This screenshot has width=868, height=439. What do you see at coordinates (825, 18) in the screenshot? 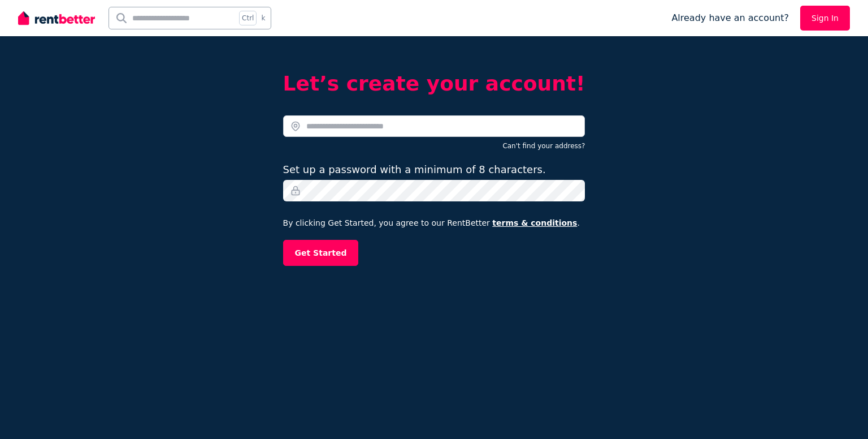
I see `a: Sign In` at bounding box center [825, 18].